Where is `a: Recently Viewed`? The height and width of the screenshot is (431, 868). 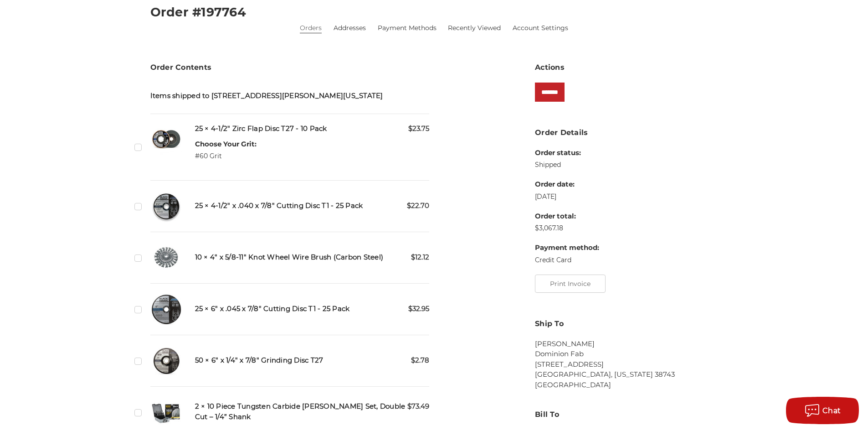 a: Recently Viewed is located at coordinates (475, 28).